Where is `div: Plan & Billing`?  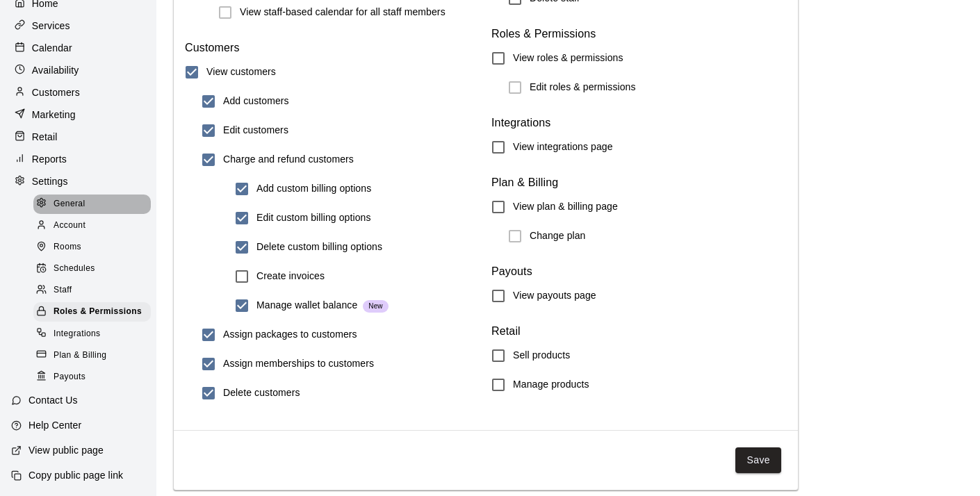
div: Plan & Billing is located at coordinates (91, 355).